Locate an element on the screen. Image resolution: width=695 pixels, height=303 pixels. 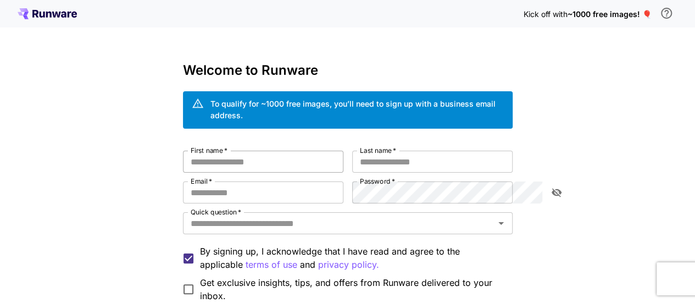
label: Last name is located at coordinates (378, 150).